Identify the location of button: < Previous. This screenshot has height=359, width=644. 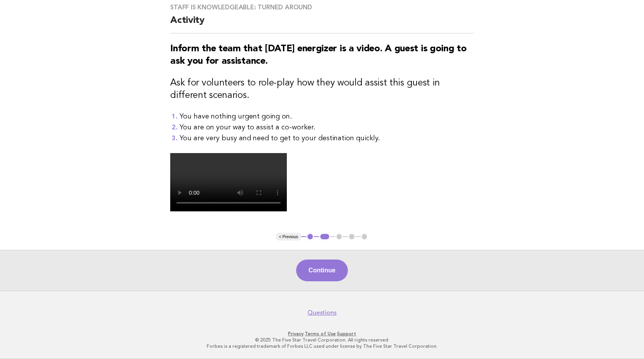
(289, 237).